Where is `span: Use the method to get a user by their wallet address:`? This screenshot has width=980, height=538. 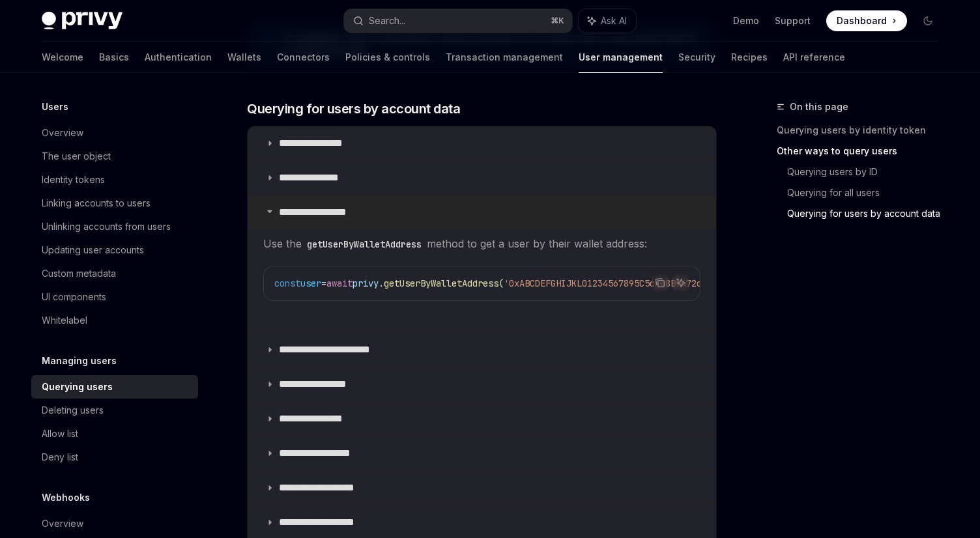 span: Use the method to get a user by their wallet address: is located at coordinates (481, 244).